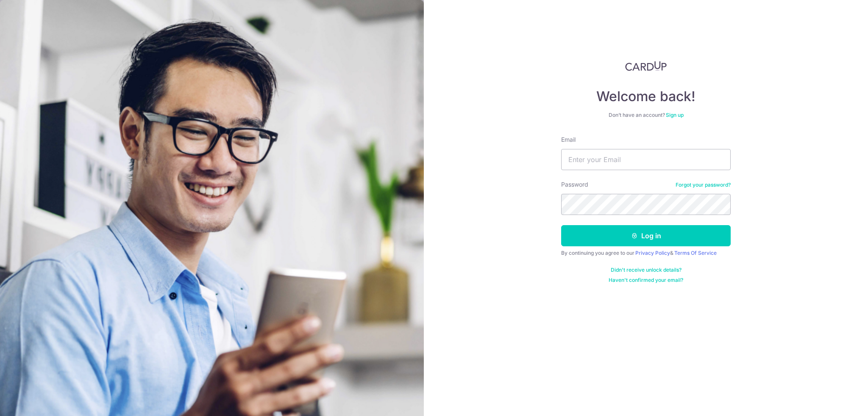 The image size is (868, 416). What do you see at coordinates (646, 160) in the screenshot?
I see `input: Enter your Email` at bounding box center [646, 160].